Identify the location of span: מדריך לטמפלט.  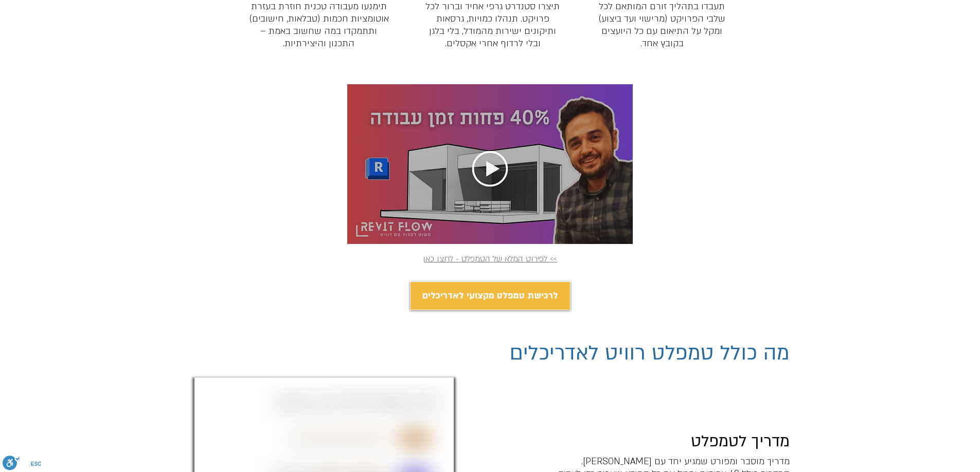
(740, 441).